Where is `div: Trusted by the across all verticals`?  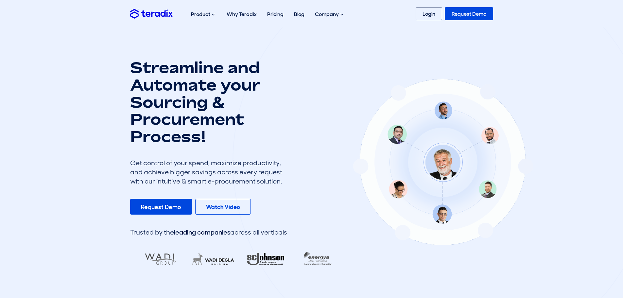 div: Trusted by the across all verticals is located at coordinates (209, 232).